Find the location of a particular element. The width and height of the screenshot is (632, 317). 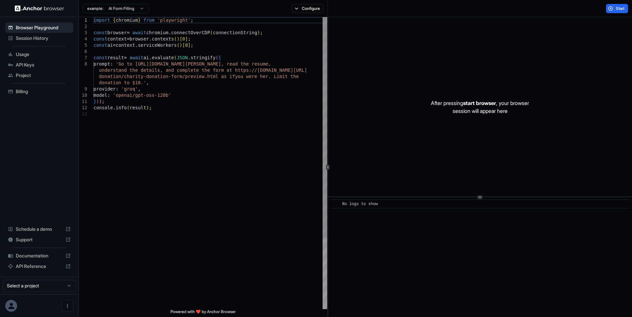

span: you were her. Limit the is located at coordinates (267, 76).